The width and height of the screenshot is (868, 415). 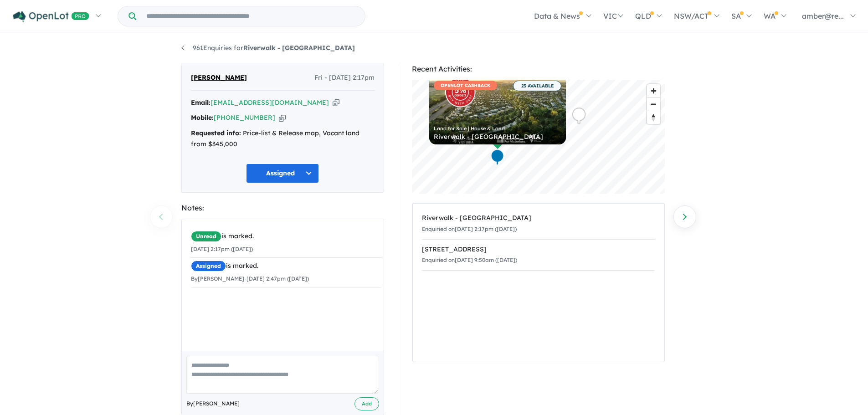 I want to click on span: OPENLOT CASHBACK, so click(x=465, y=85).